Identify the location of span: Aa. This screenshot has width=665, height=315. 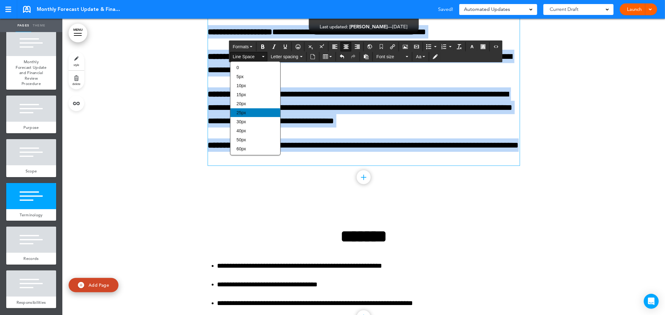
(418, 57).